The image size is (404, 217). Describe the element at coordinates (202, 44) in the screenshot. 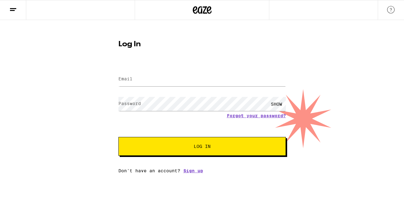

I see `h1: Log In` at that location.